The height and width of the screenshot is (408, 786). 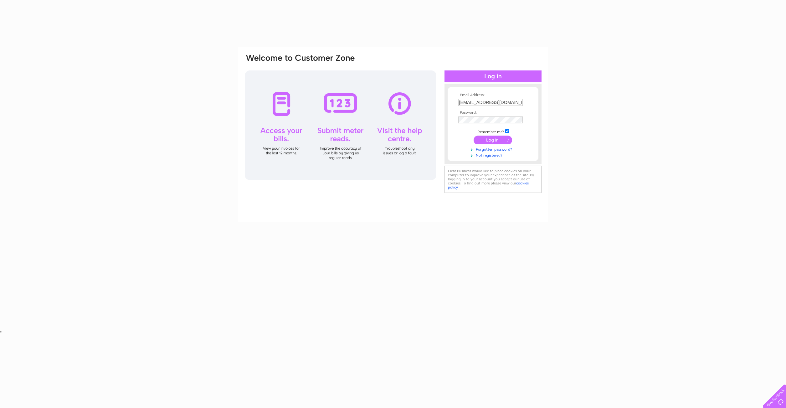 I want to click on a: Not registered?, so click(x=494, y=155).